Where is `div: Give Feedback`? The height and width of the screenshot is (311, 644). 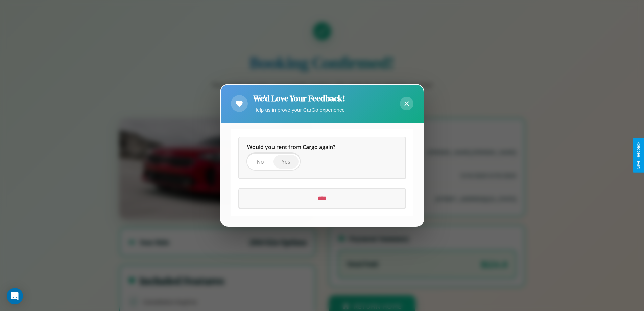 div: Give Feedback is located at coordinates (638, 155).